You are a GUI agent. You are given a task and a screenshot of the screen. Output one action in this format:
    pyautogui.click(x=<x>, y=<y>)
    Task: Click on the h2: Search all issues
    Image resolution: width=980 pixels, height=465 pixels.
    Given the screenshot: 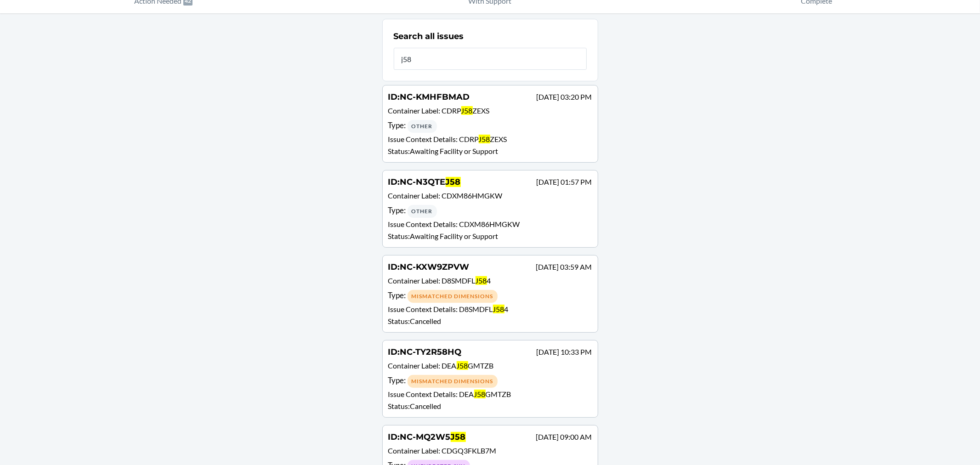 What is the action you would take?
    pyautogui.click(x=429, y=37)
    